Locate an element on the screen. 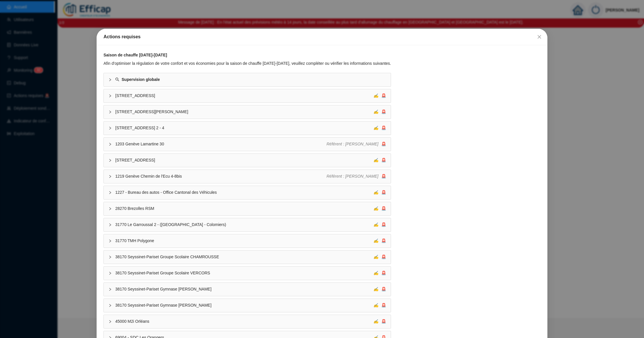  span: 38170 Seyssinet-Pariset Groupe Scolaire VERCORS is located at coordinates (245, 273).